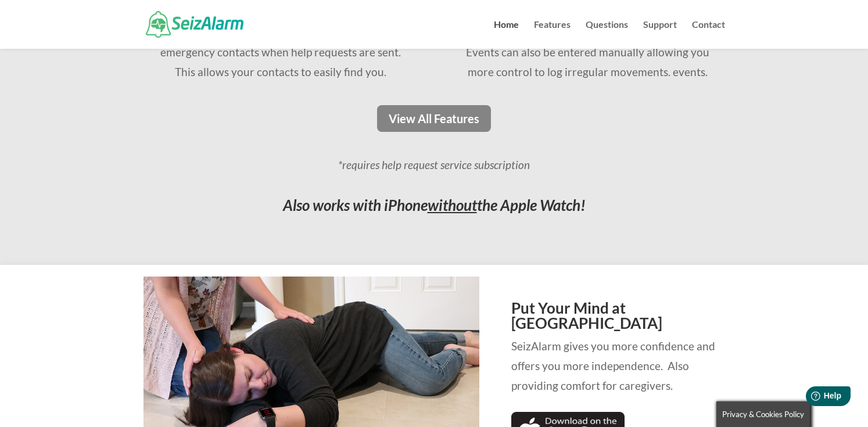  What do you see at coordinates (763, 414) in the screenshot?
I see `span: Privacy & Cookies Policy` at bounding box center [763, 414].